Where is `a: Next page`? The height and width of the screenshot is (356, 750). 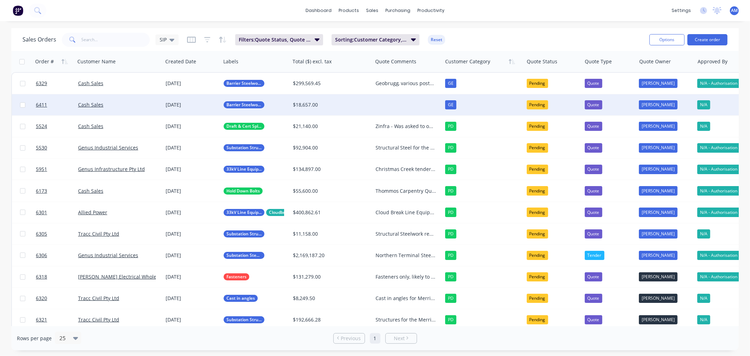 a: Next page is located at coordinates (401, 338).